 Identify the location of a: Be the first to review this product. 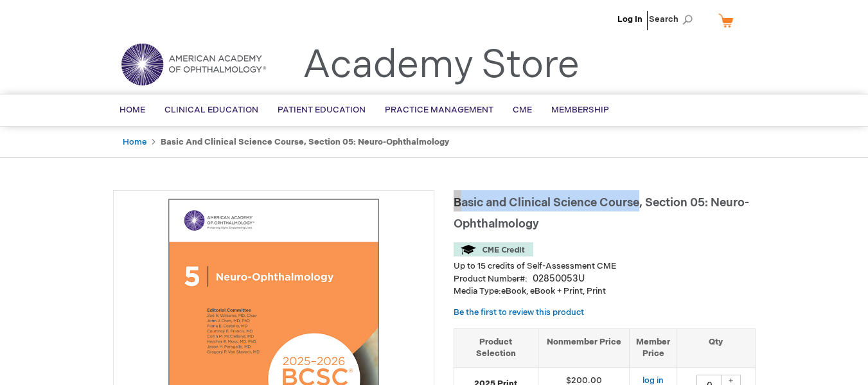
(518, 312).